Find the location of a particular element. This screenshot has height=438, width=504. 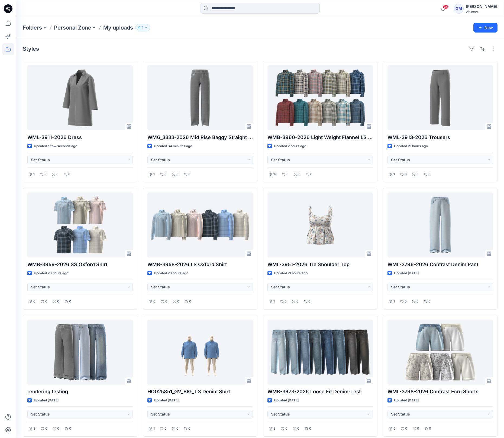

a: WML-3911-2026 Dress is located at coordinates (80, 98).